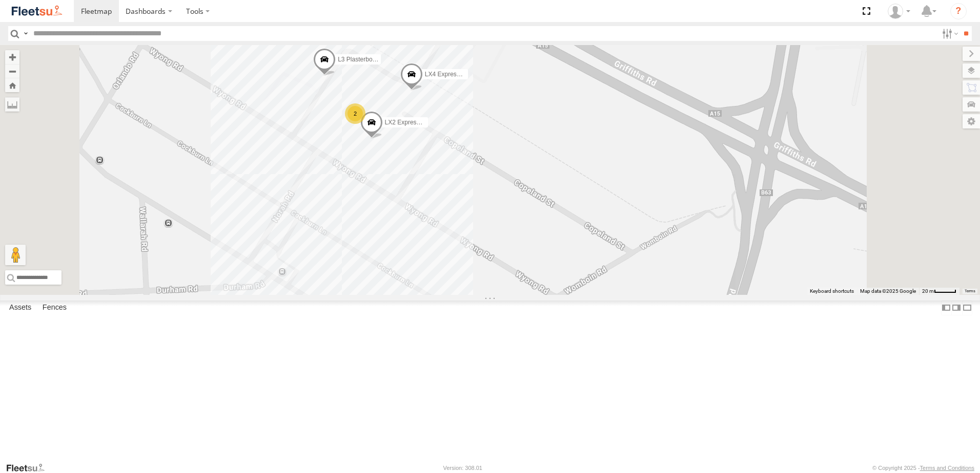 This screenshot has height=473, width=980. What do you see at coordinates (923, 468) in the screenshot?
I see `div: © Copyright 2025 -` at bounding box center [923, 468].